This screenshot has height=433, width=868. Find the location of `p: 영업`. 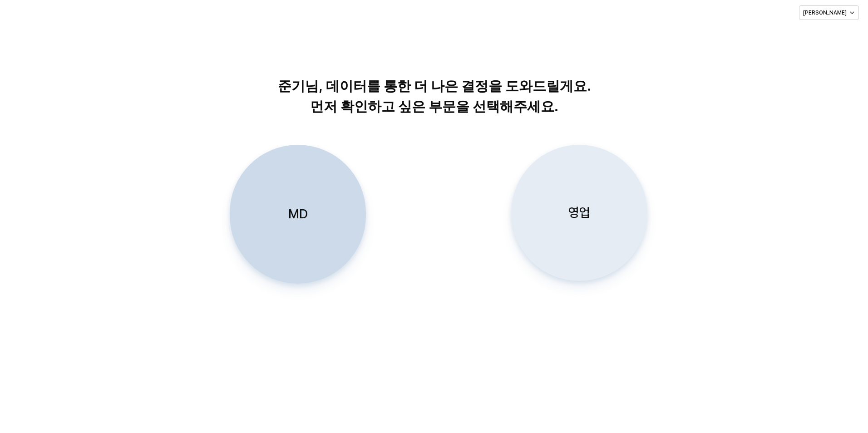

p: 영업 is located at coordinates (579, 212).